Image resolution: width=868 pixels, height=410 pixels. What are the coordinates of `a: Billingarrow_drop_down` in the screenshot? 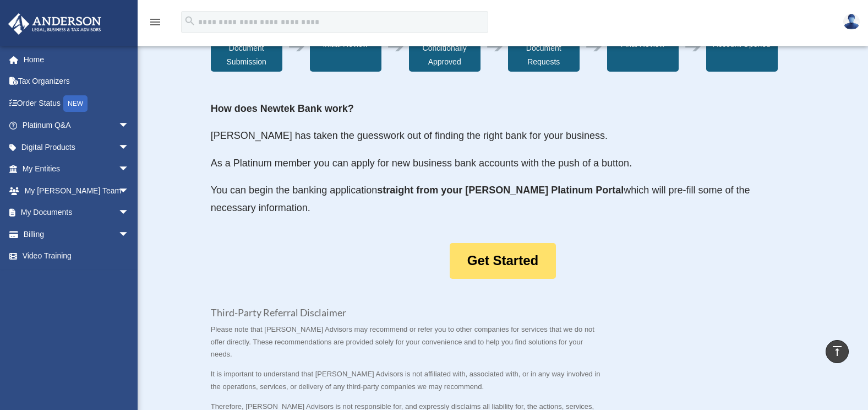 It's located at (76, 234).